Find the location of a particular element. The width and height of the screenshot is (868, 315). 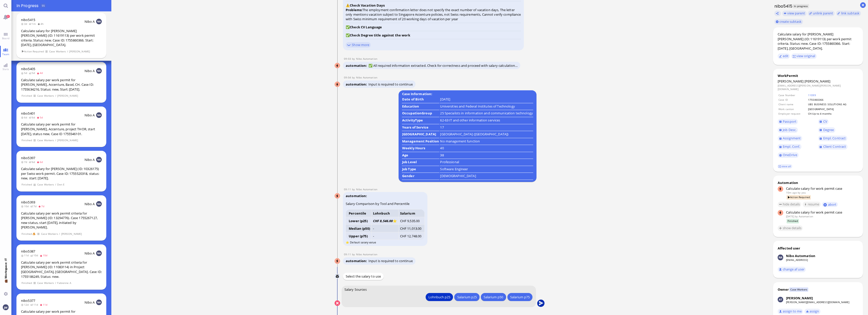

span: Action Required is located at coordinates (799, 197).